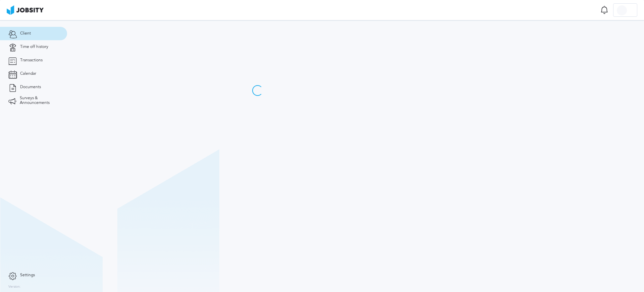 This screenshot has height=292, width=644. What do you see at coordinates (31, 60) in the screenshot?
I see `span: Transactions` at bounding box center [31, 60].